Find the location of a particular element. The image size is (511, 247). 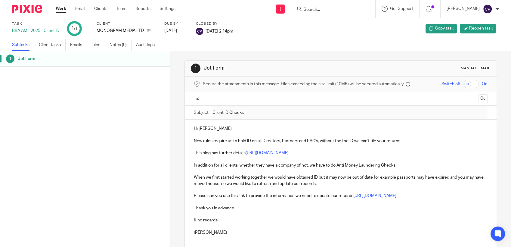

span: Secure the attachments in this message. Files exceeding the size limit (10MB) will be secured aut... is located at coordinates (303, 84).